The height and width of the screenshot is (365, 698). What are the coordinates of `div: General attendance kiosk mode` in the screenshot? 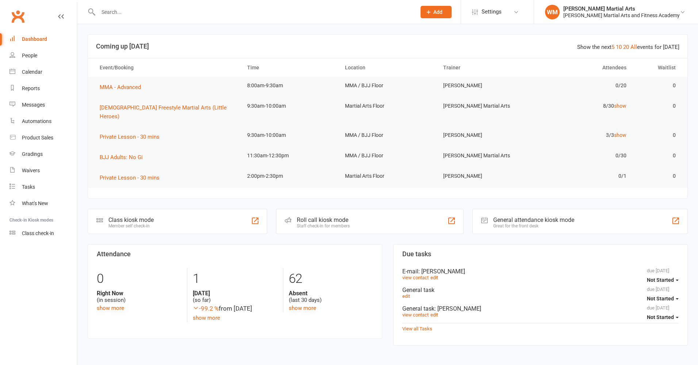 It's located at (534, 220).